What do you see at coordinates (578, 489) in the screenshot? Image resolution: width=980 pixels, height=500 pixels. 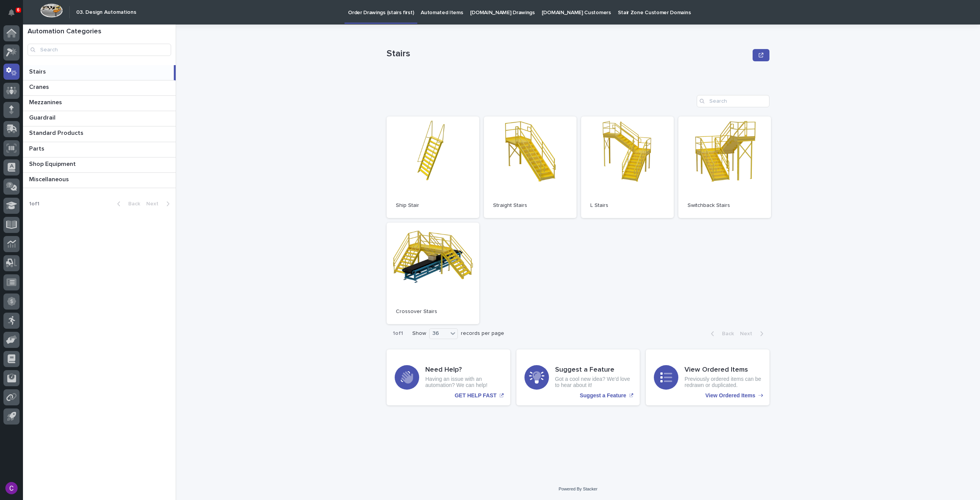 I see `a: Powered By Stacker` at bounding box center [578, 489].